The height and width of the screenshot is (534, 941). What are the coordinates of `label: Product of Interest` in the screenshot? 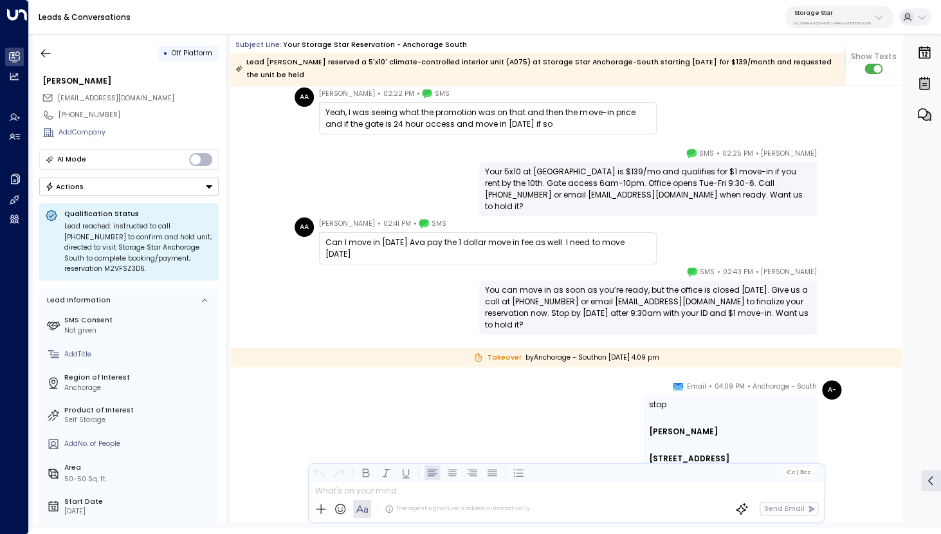 It's located at (140, 410).